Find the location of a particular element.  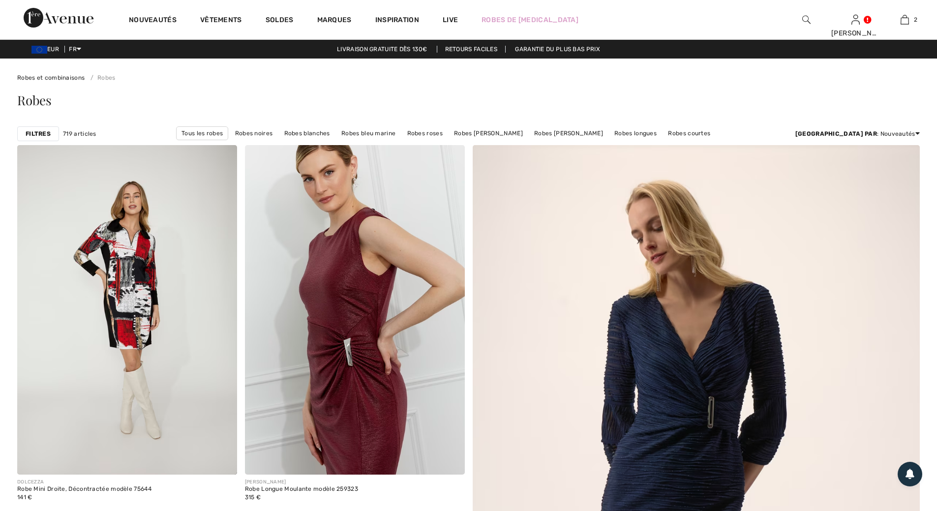

a: Se connecter is located at coordinates (855, 19).